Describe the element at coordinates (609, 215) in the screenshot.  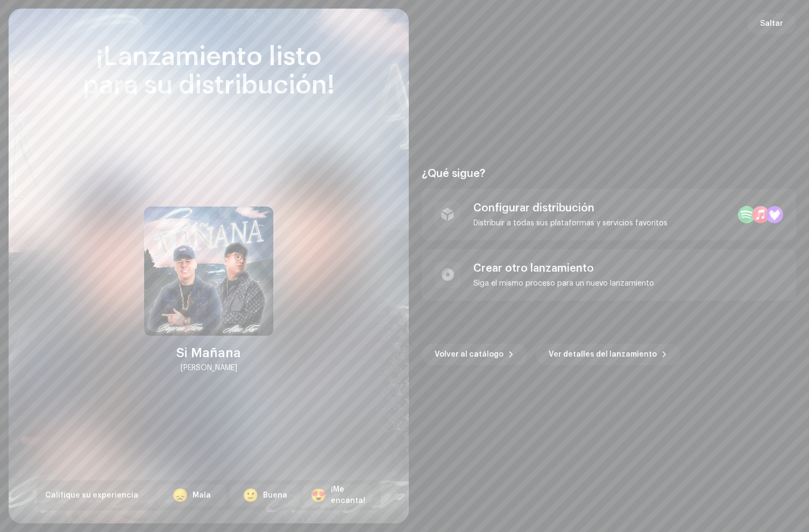
I see `re-a-post-create-item: Configurar distribución` at that location.